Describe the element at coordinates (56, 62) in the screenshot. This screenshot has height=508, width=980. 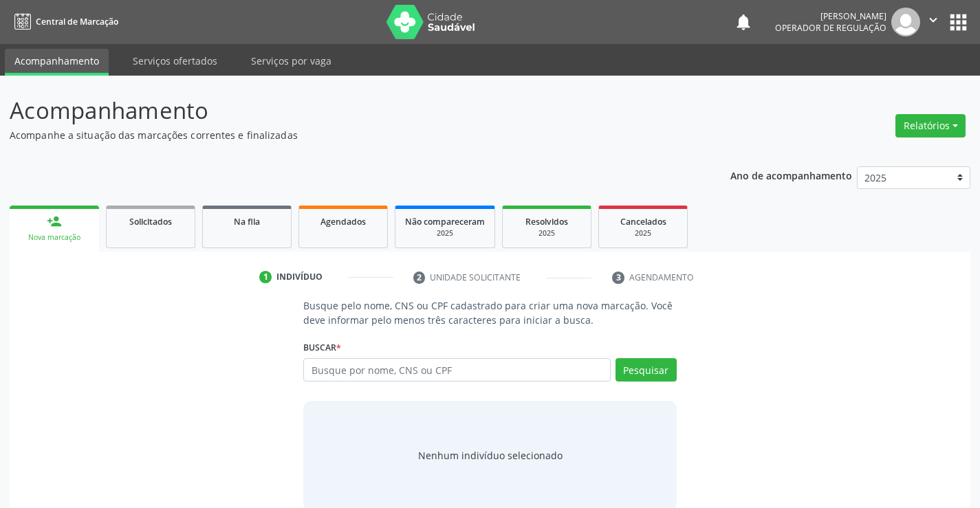
I see `a: Acompanhamento` at that location.